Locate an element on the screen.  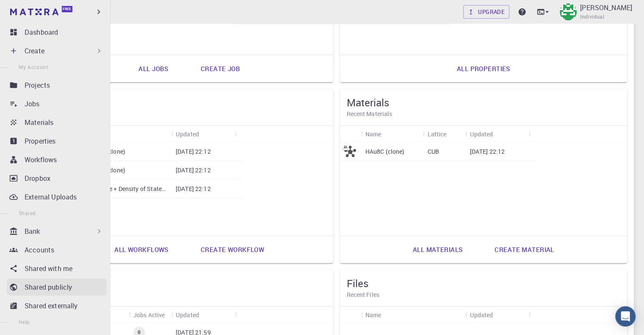
p: Projects is located at coordinates (38, 85).